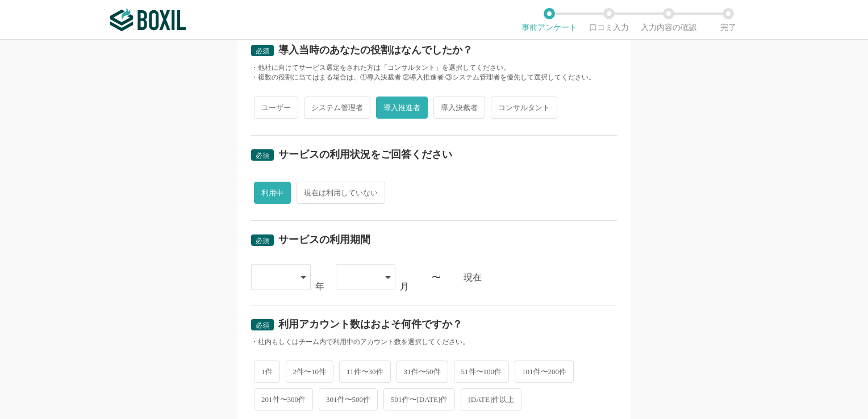 This screenshot has width=868, height=419. Describe the element at coordinates (402, 107) in the screenshot. I see `span: 導入推進者` at that location.